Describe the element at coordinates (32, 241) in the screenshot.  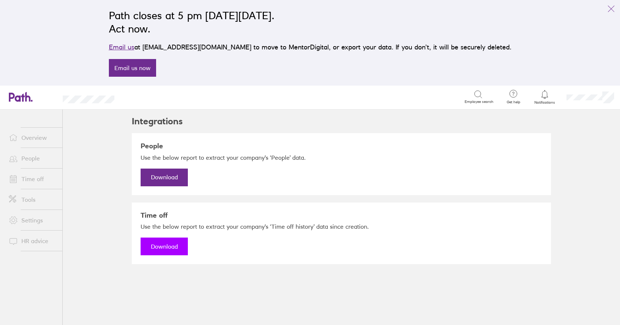
I see `a: HR advice` at that location.